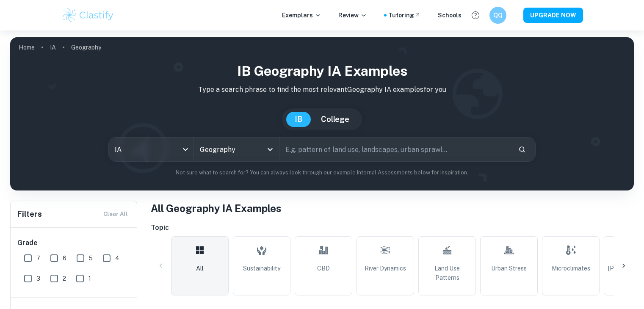 The height and width of the screenshot is (309, 644). What do you see at coordinates (64, 258) in the screenshot?
I see `span: 6` at bounding box center [64, 258].